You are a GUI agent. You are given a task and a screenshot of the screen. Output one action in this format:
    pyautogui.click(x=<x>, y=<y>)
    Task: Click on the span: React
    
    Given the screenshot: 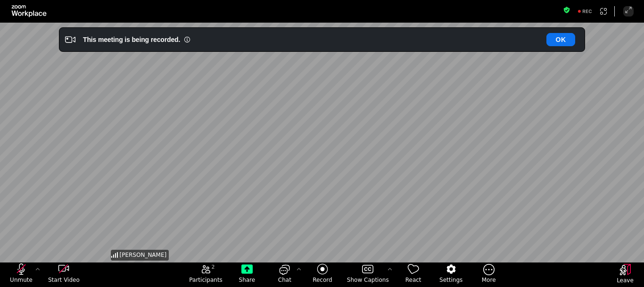 What is the action you would take?
    pyautogui.click(x=413, y=280)
    